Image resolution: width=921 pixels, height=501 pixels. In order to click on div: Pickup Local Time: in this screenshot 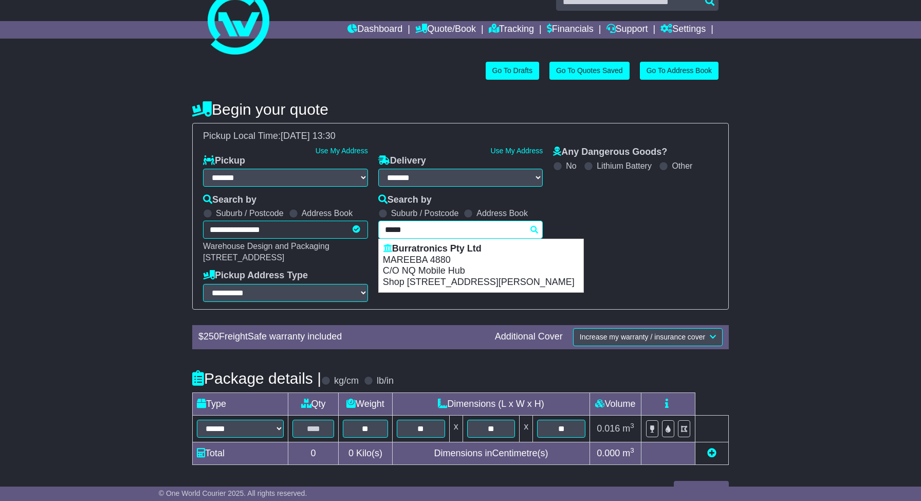, I will do `click(461, 136)`.